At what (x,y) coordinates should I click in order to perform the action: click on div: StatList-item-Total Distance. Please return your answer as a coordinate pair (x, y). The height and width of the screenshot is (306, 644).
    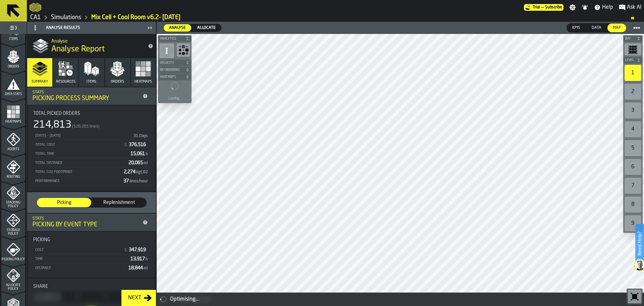
    Looking at the image, I should click on (91, 162).